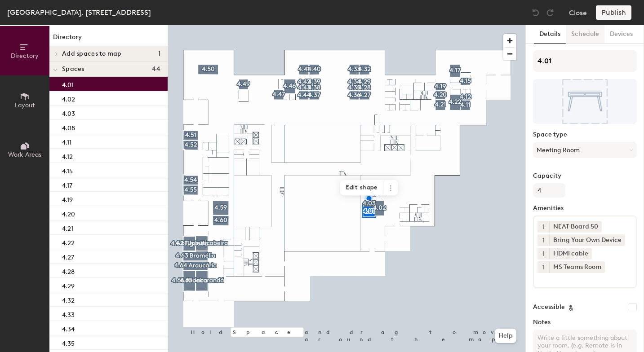  What do you see at coordinates (68, 285) in the screenshot?
I see `p: 4.29` at bounding box center [68, 285].